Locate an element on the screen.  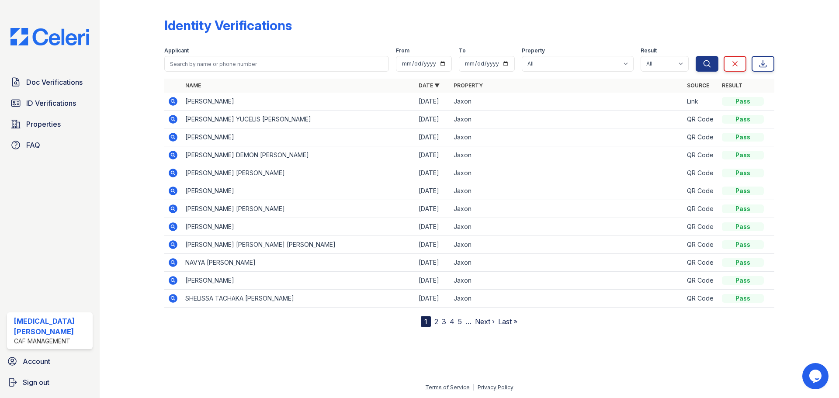
label: To is located at coordinates (462, 51).